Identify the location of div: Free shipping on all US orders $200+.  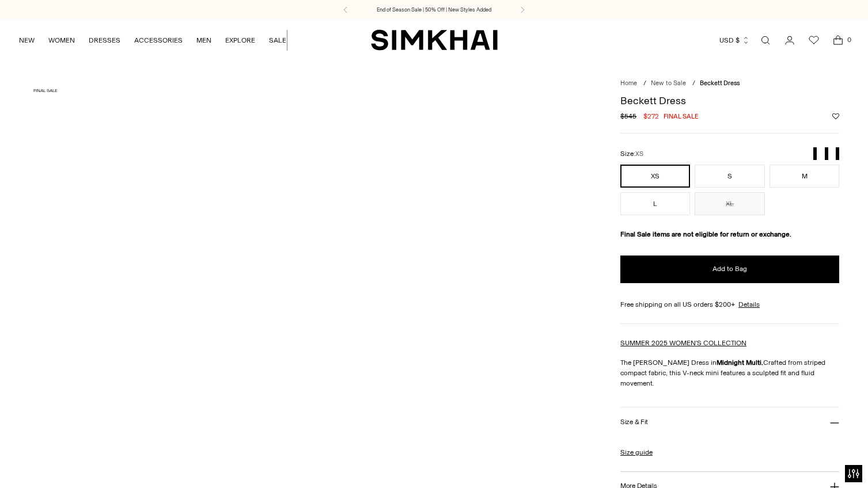
(729, 304).